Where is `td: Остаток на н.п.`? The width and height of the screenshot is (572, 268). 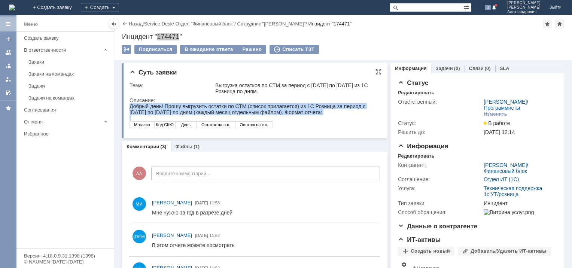
td: Остаток на н.п. is located at coordinates (86, 21).